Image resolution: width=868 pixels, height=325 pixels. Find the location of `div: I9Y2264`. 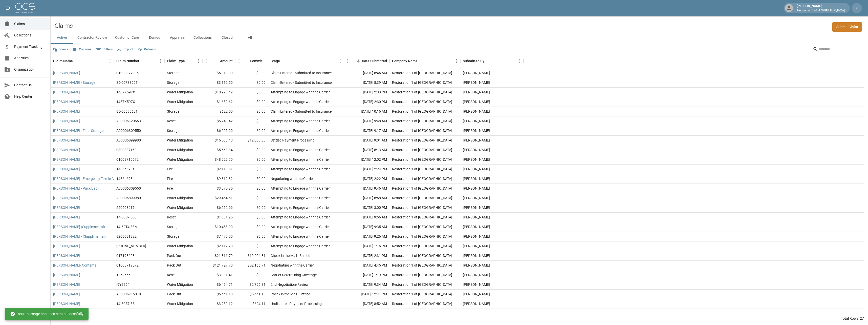

div: I9Y2264 is located at coordinates (123, 285).